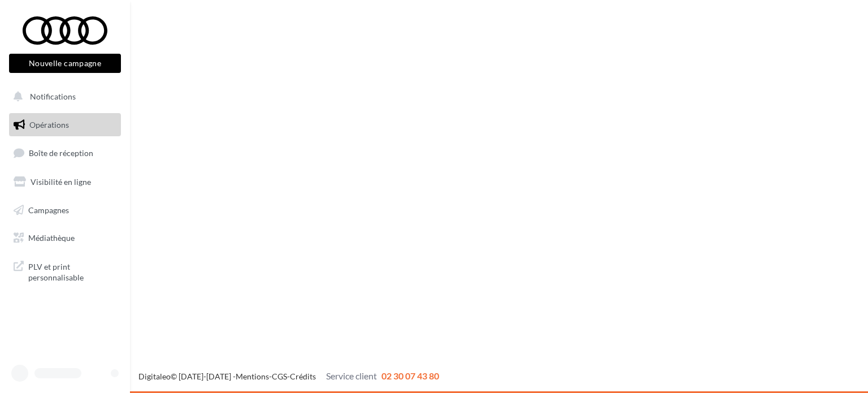 Image resolution: width=868 pixels, height=393 pixels. Describe the element at coordinates (65, 125) in the screenshot. I see `a: Opérations` at that location.